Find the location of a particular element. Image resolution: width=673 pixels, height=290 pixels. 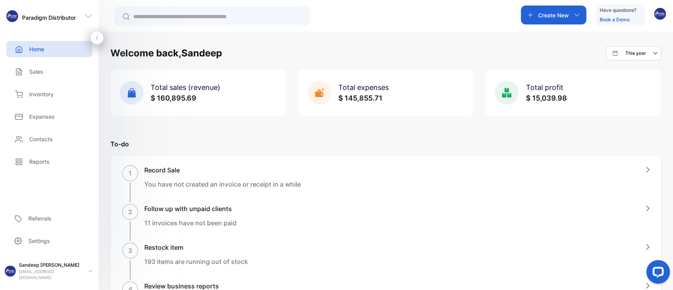

p: 3 is located at coordinates (130, 250).